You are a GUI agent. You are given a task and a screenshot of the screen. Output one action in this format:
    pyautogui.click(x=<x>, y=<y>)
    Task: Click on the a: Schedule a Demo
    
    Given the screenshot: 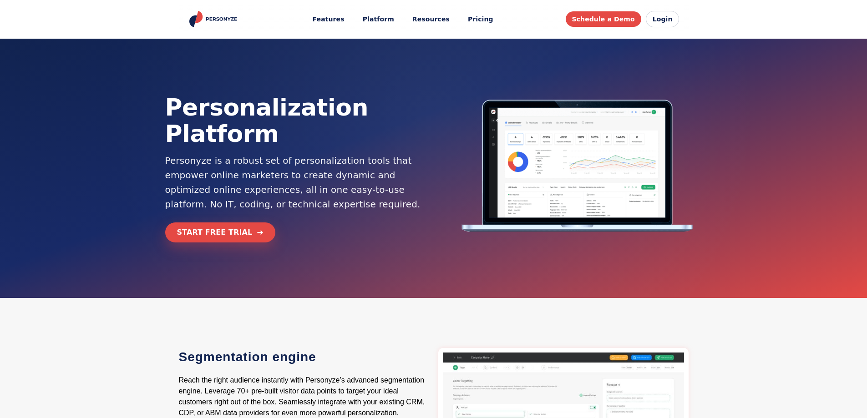 What is the action you would take?
    pyautogui.click(x=604, y=19)
    